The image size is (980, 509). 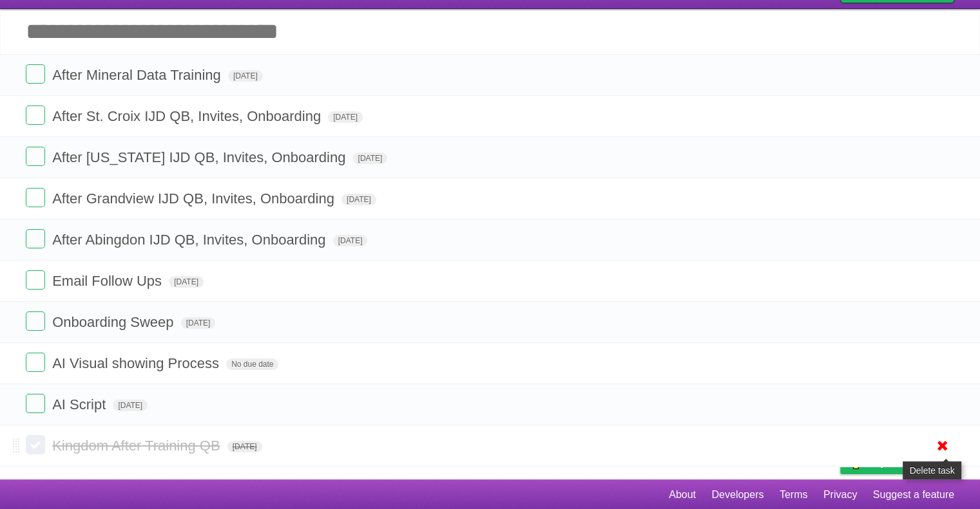 I want to click on span: Email Follow Ups, so click(x=108, y=281).